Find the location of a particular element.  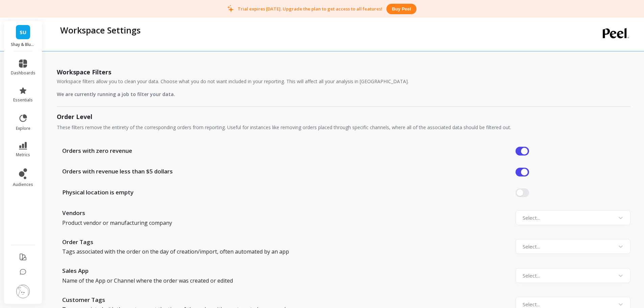

span: Orders with revenue less than $5 dollars is located at coordinates (117, 172).